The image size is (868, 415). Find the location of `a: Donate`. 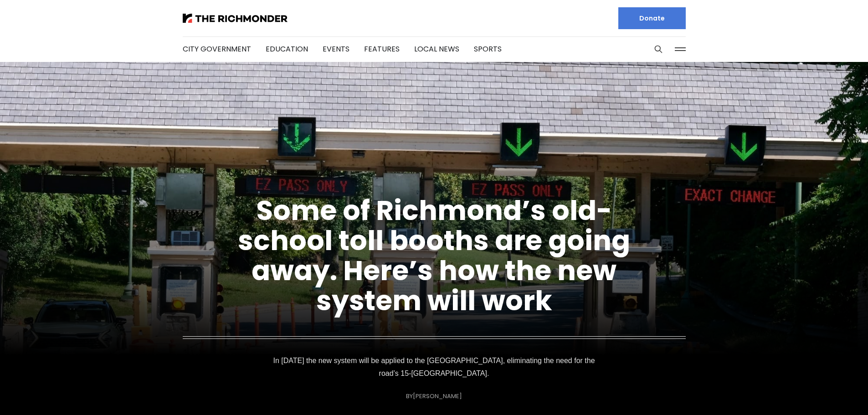

a: Donate is located at coordinates (652, 18).